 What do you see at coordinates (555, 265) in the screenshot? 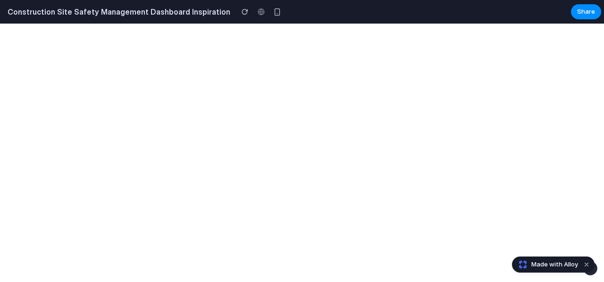
I see `span: Made with Alloy` at bounding box center [555, 265].